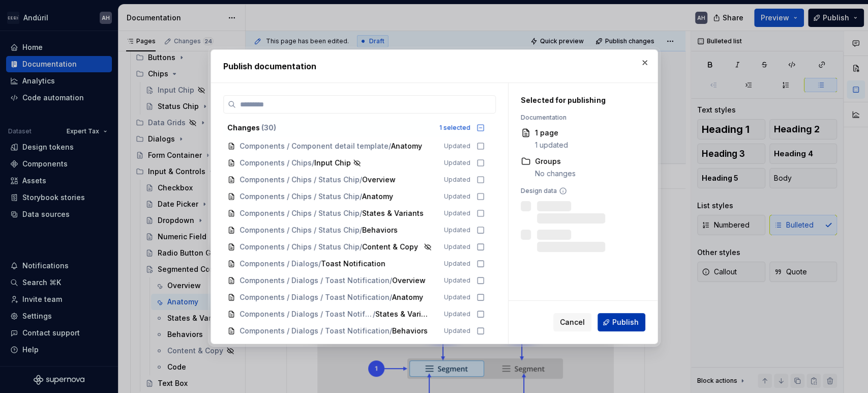  Describe the element at coordinates (333, 163) in the screenshot. I see `span: Input Chip` at that location.